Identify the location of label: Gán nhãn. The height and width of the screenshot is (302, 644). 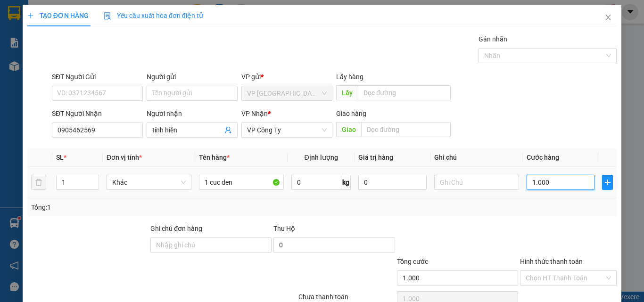
(493, 39).